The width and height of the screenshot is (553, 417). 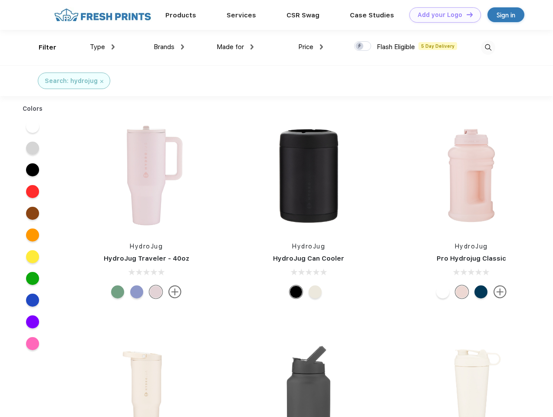 What do you see at coordinates (506, 15) in the screenshot?
I see `div: Sign in` at bounding box center [506, 15].